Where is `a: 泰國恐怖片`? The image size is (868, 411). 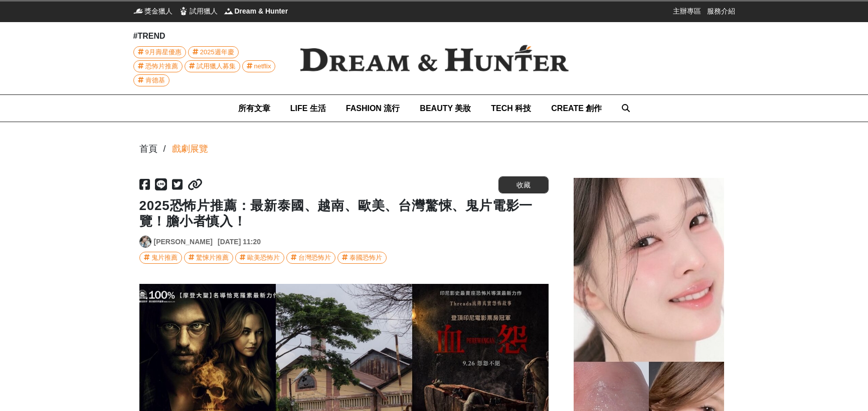 a: 泰國恐怖片 is located at coordinates (362, 257).